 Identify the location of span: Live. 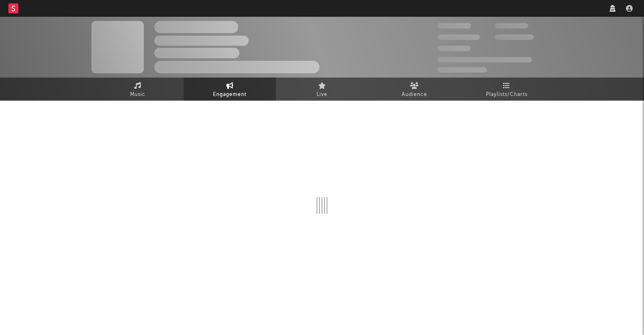
(322, 95).